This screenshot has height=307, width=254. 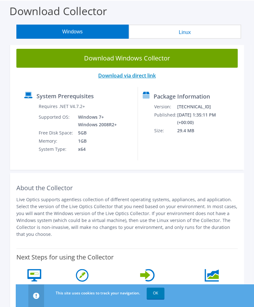 What do you see at coordinates (56, 133) in the screenshot?
I see `td: Free Disk Space:` at bounding box center [56, 133].